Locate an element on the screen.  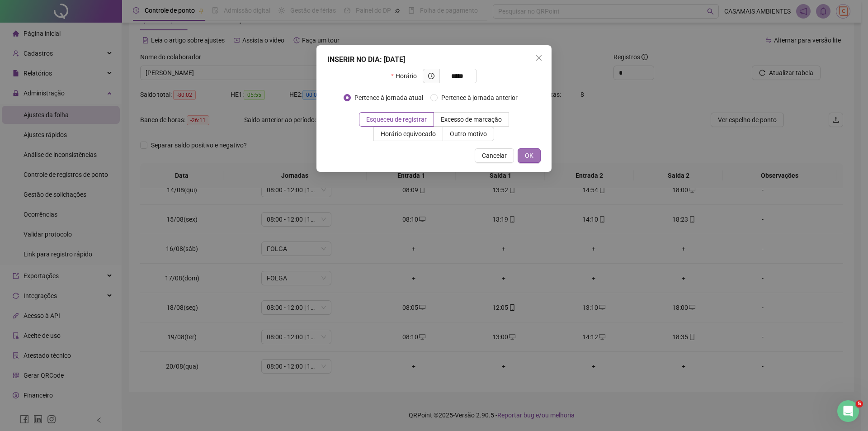
button: Cancelar is located at coordinates (494, 156).